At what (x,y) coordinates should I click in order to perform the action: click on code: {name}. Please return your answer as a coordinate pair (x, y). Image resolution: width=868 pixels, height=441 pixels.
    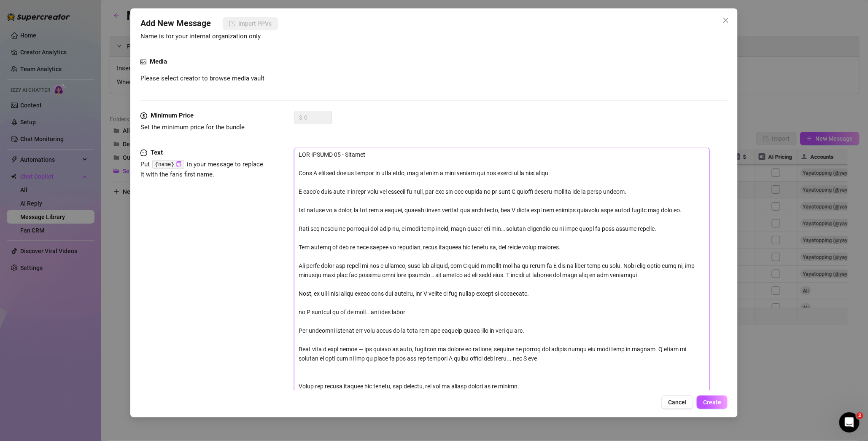
    Looking at the image, I should click on (168, 165).